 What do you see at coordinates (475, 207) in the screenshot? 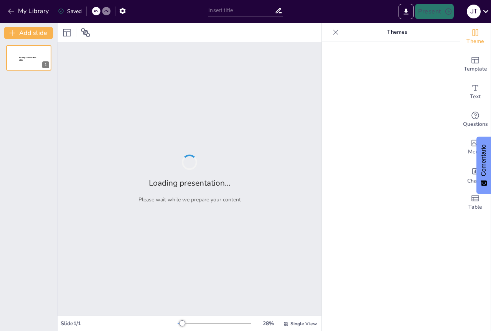
I see `span: Table` at bounding box center [475, 207].